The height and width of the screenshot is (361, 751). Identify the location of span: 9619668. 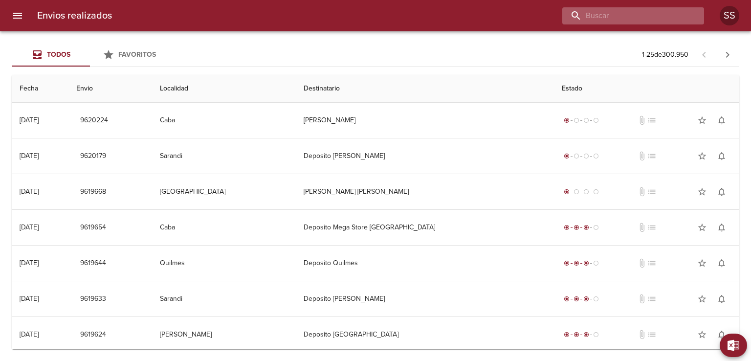
(93, 192).